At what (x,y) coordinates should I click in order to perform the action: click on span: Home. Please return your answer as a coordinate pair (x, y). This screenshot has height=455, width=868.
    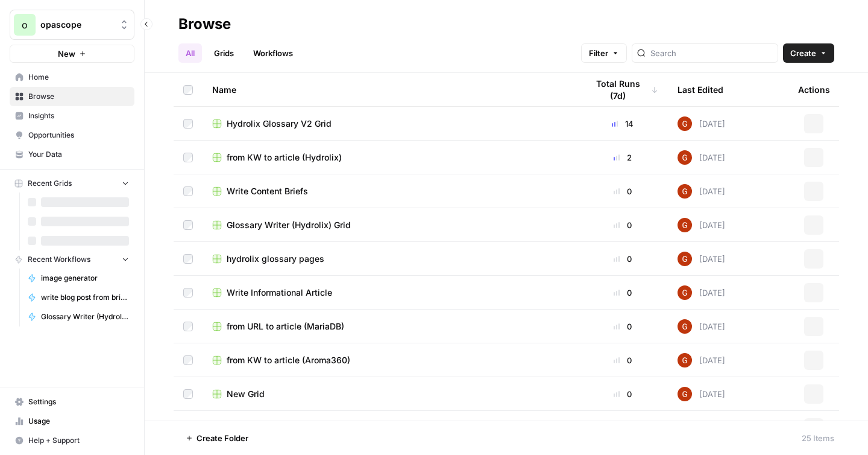
    Looking at the image, I should click on (78, 77).